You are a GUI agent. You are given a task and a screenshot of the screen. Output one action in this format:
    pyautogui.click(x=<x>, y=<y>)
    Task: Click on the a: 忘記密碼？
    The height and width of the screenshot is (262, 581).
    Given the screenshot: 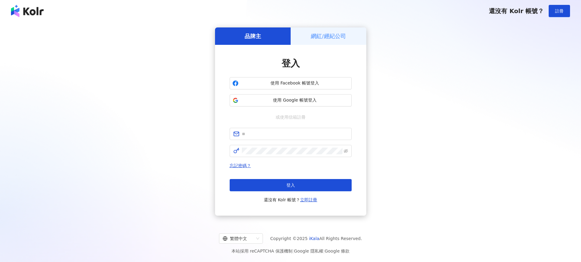 What is the action you would take?
    pyautogui.click(x=240, y=166)
    